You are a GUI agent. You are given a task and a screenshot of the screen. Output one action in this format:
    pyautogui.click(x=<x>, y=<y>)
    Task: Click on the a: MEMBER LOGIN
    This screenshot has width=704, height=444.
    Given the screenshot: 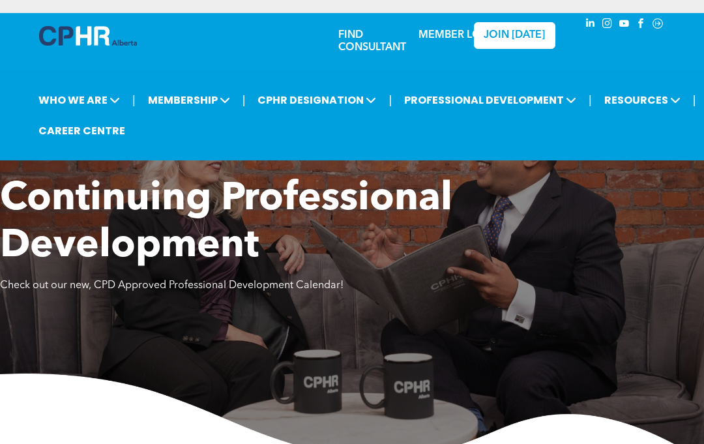 What is the action you would take?
    pyautogui.click(x=459, y=35)
    